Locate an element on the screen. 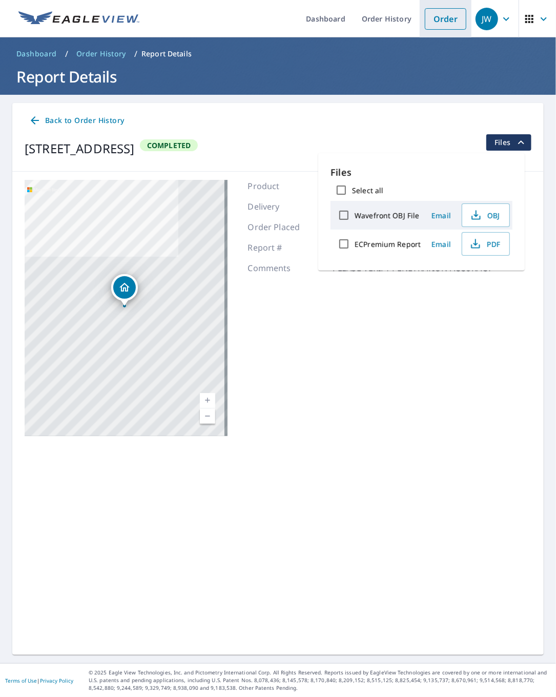 The image size is (556, 697). h1: Report Details is located at coordinates (278, 76).